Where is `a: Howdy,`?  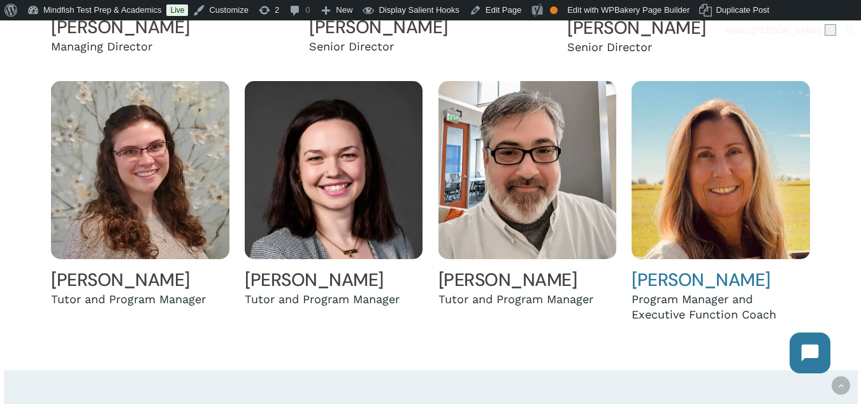
a: Howdy, is located at coordinates (782, 31).